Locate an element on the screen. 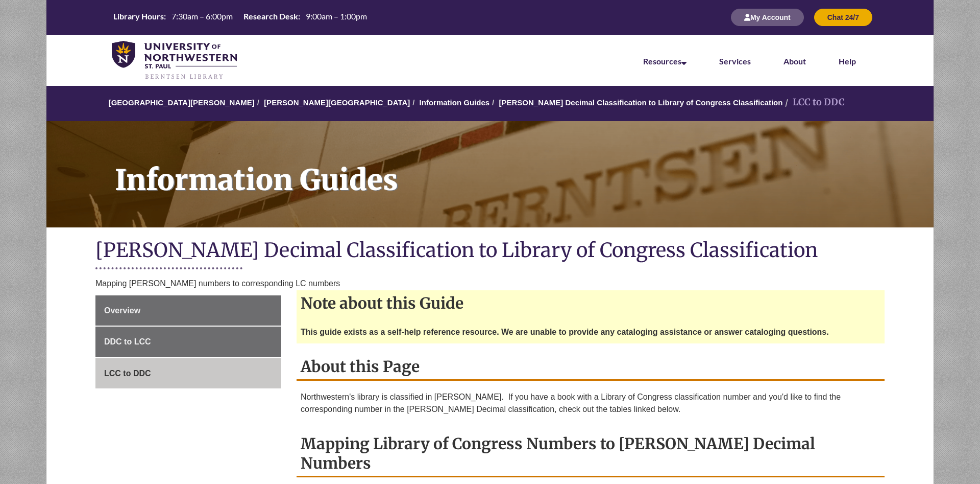  th: Library Hours: is located at coordinates (139, 17).